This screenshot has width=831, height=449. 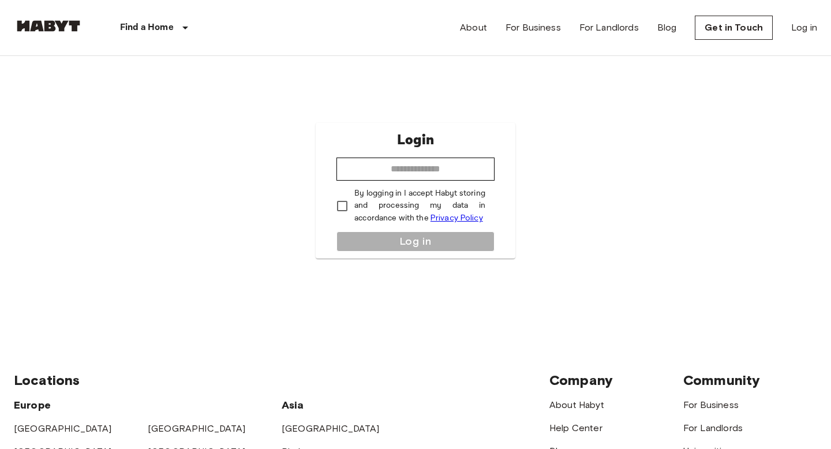 I want to click on a: Blog, so click(x=667, y=28).